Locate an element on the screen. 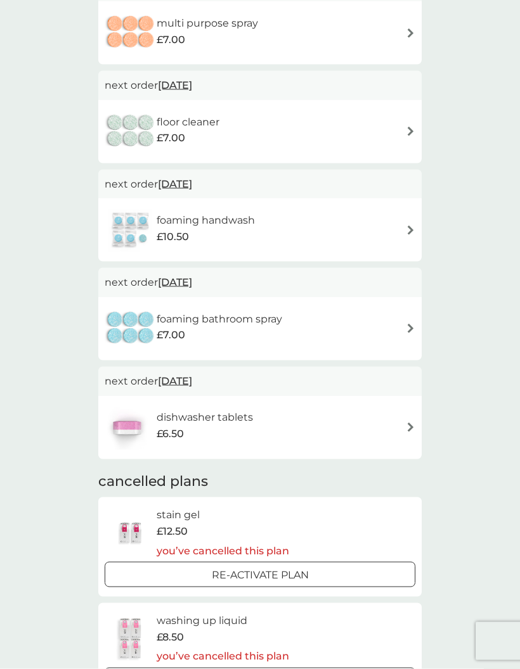 Image resolution: width=520 pixels, height=669 pixels. h6: stain gel is located at coordinates (222, 515).